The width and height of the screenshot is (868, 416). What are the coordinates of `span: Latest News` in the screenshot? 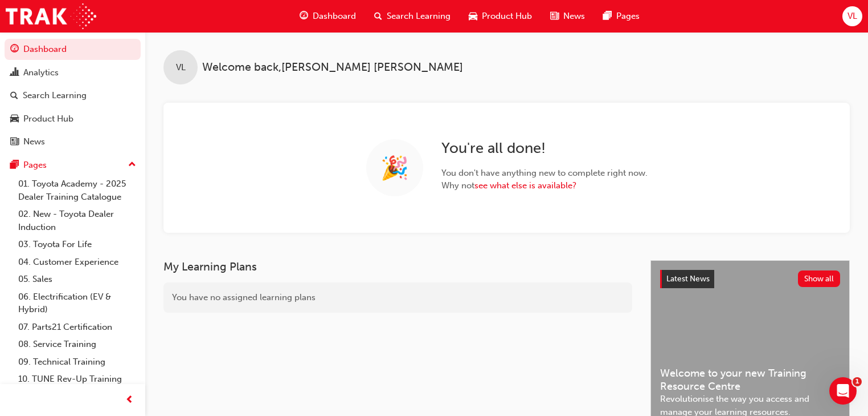 It's located at (688, 278).